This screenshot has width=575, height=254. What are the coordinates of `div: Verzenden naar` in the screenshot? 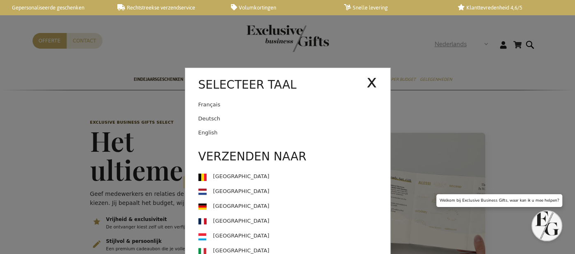 It's located at (288, 159).